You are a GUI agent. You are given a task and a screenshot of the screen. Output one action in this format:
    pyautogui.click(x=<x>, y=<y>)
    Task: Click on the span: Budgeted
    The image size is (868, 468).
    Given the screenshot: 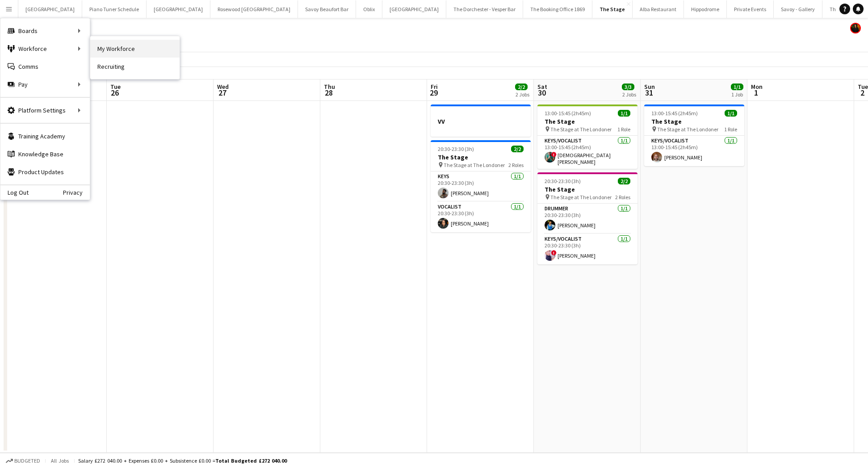 What is the action you would take?
    pyautogui.click(x=27, y=461)
    